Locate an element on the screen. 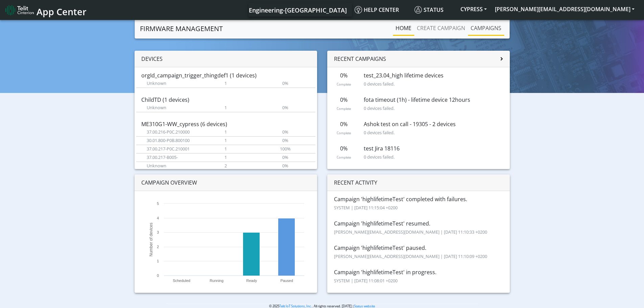  div: ME310G1-WW_cypress (6 devices) is located at coordinates (226, 124).